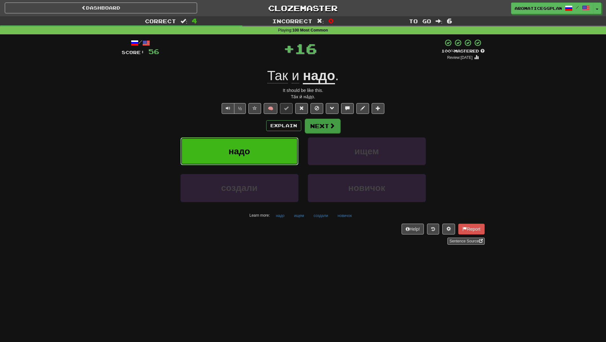 This screenshot has width=606, height=342. I want to click on button: Grammar (alt+g), so click(332, 109).